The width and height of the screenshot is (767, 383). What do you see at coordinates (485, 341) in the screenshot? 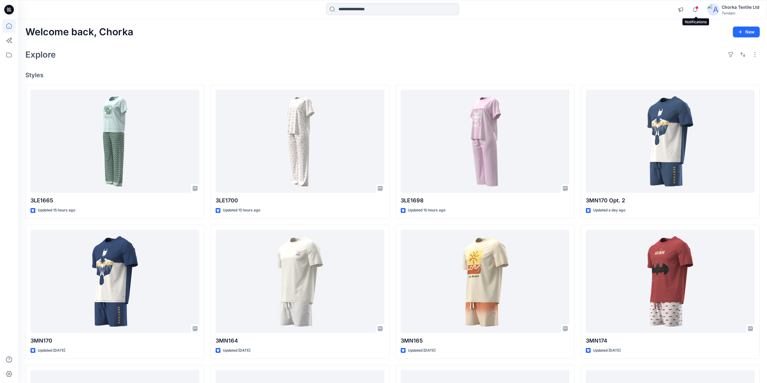
I see `p: 3MN165` at bounding box center [485, 341].